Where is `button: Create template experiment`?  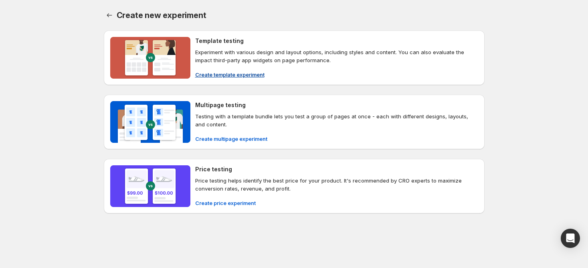
button: Create template experiment is located at coordinates (230, 75).